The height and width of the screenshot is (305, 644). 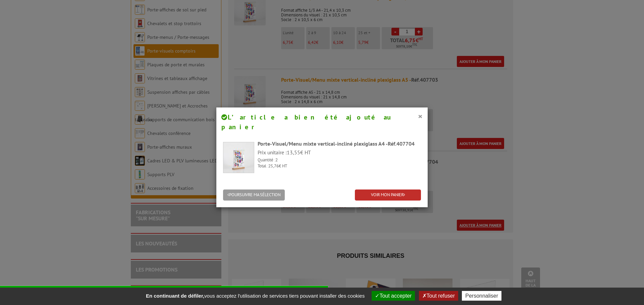 I want to click on span: 13,55, so click(x=293, y=152).